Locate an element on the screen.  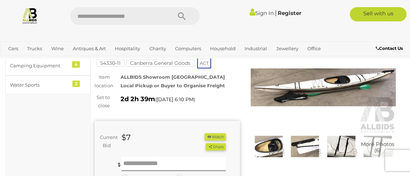
a: Sports is located at coordinates (15, 60).